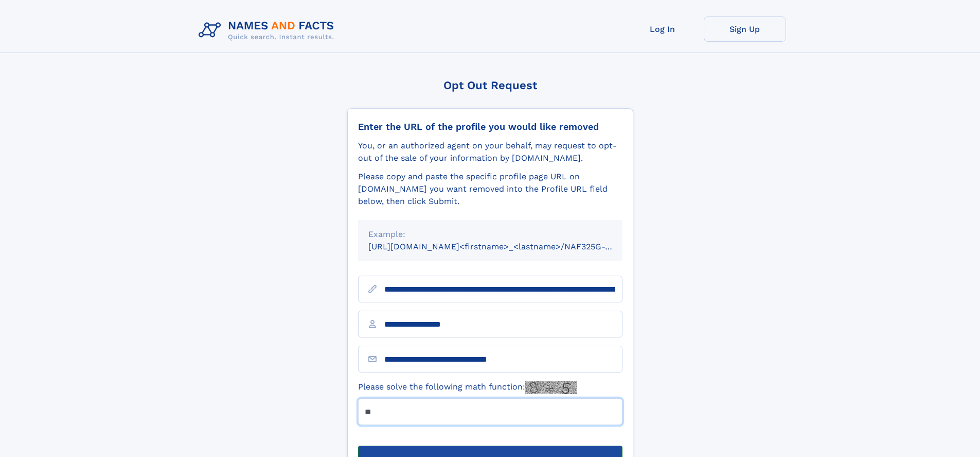  I want to click on div: Example:, so click(490, 235).